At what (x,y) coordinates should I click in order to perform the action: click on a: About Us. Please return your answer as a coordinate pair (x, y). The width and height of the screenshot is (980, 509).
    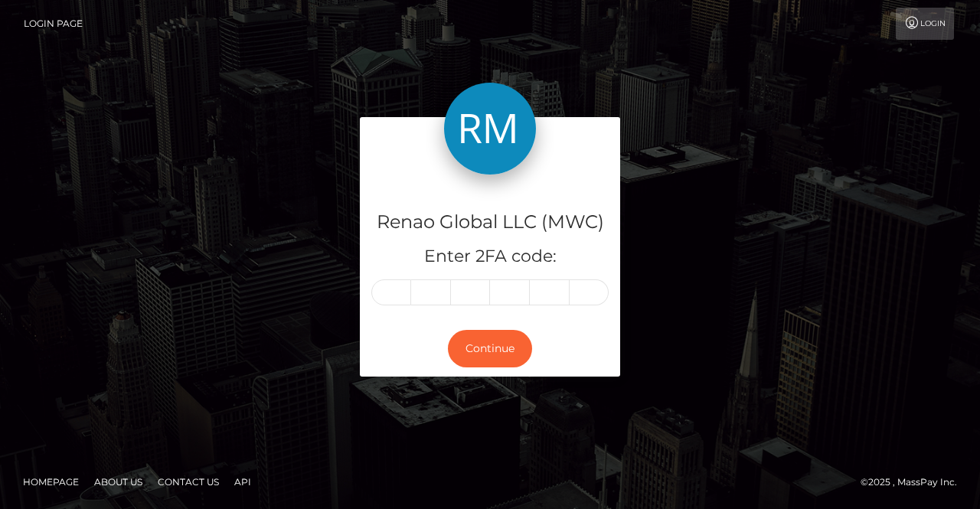
    Looking at the image, I should click on (118, 482).